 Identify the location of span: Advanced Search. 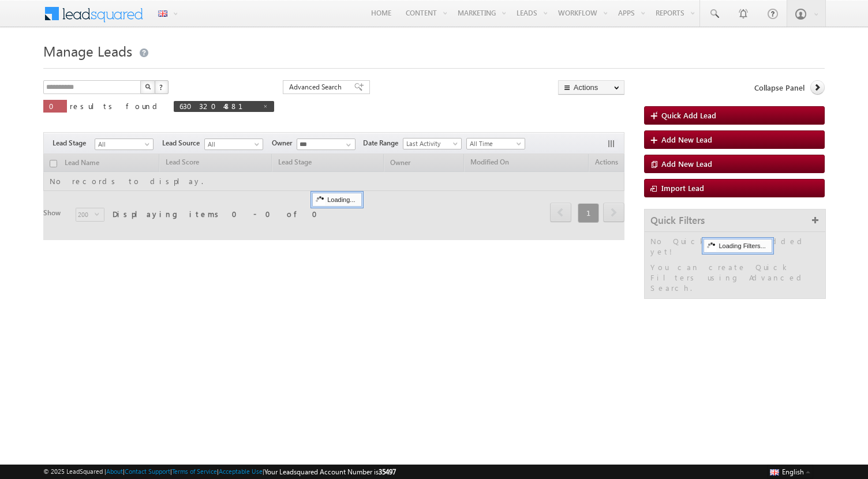
(317, 87).